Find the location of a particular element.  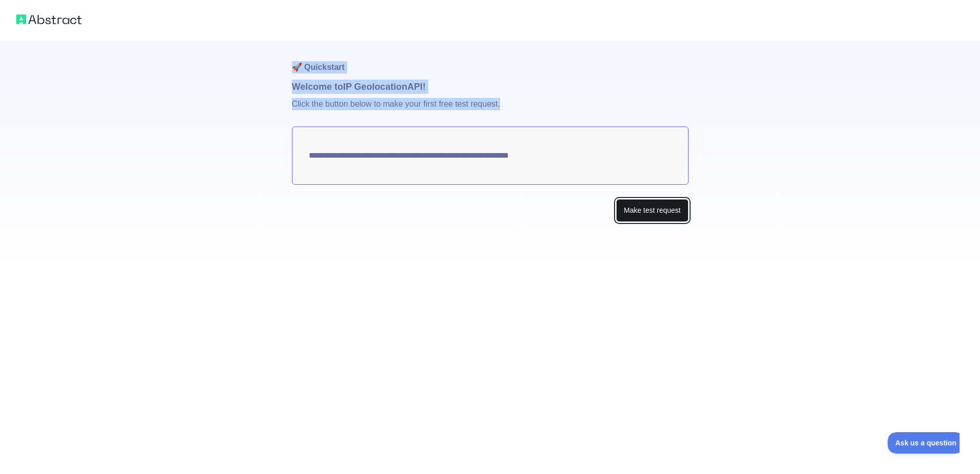

img: Abstract logo is located at coordinates (49, 20).